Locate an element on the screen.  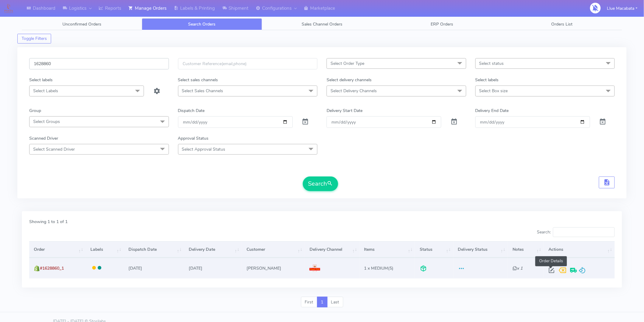
label: Scanned Driver is located at coordinates (43, 138).